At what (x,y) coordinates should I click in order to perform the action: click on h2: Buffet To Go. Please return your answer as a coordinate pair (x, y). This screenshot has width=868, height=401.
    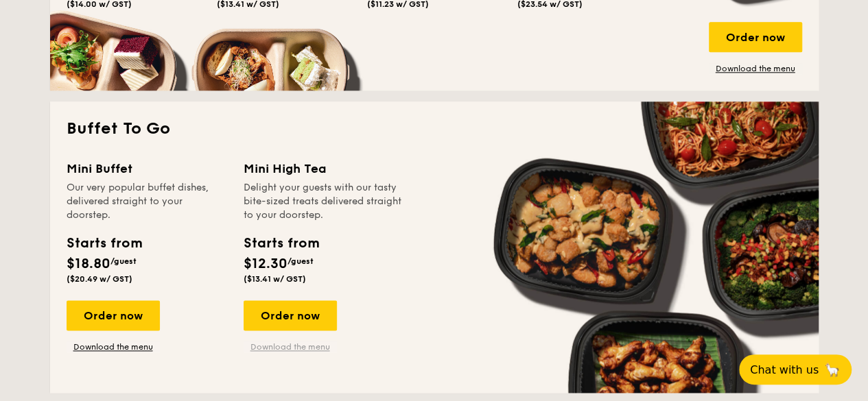
    Looking at the image, I should click on (434, 129).